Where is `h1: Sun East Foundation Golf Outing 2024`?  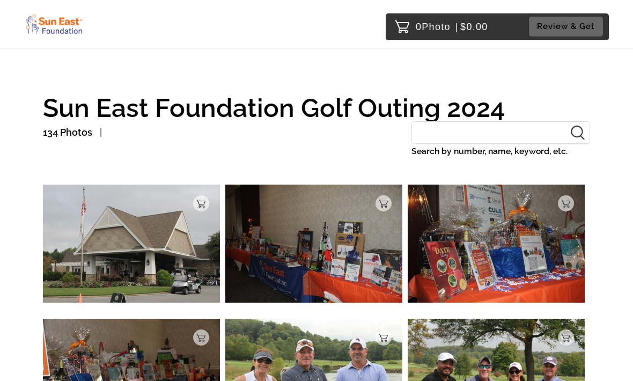 h1: Sun East Foundation Golf Outing 2024 is located at coordinates (316, 108).